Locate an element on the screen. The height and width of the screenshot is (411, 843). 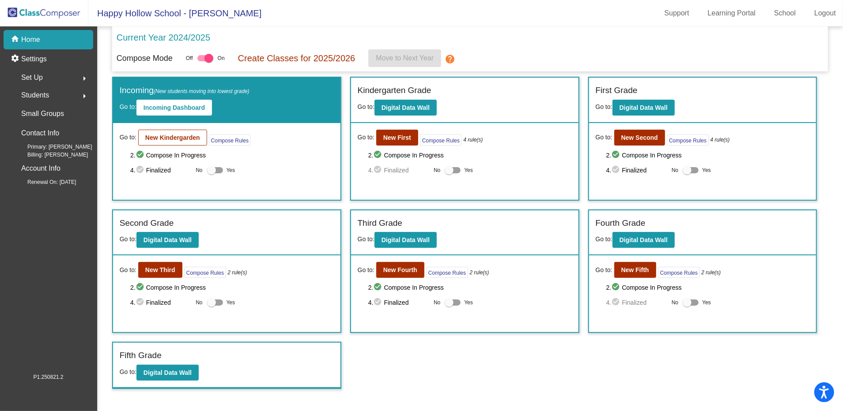
button: New Kindergarden is located at coordinates (173, 138).